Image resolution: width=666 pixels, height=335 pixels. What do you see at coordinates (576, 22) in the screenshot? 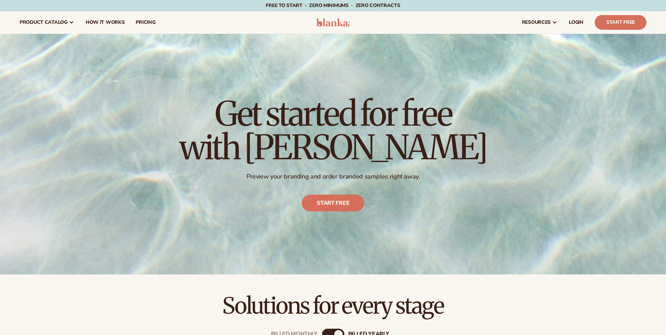
I see `a: LOGIN` at bounding box center [576, 22].